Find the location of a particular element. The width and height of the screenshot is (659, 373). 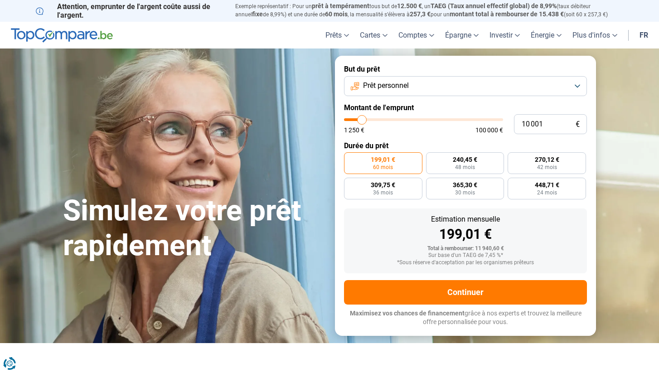

a: Énergie is located at coordinates (546, 35).